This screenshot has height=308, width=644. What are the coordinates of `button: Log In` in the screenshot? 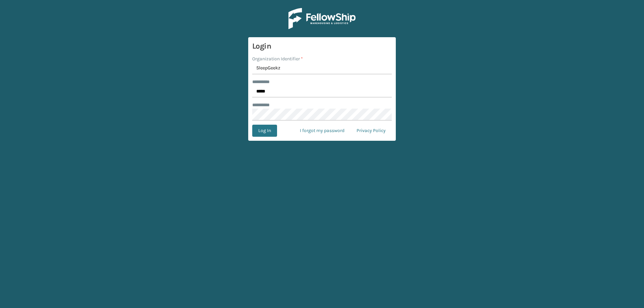 It's located at (265, 131).